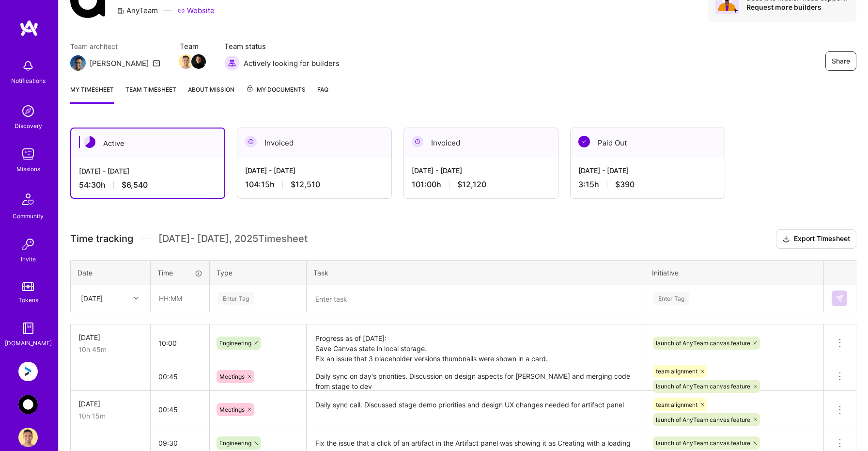 The image size is (868, 451). What do you see at coordinates (111, 349) in the screenshot?
I see `div: 10h 45m` at bounding box center [111, 349].